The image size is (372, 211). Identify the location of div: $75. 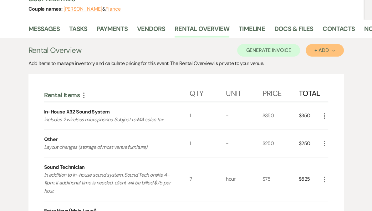
(281, 179).